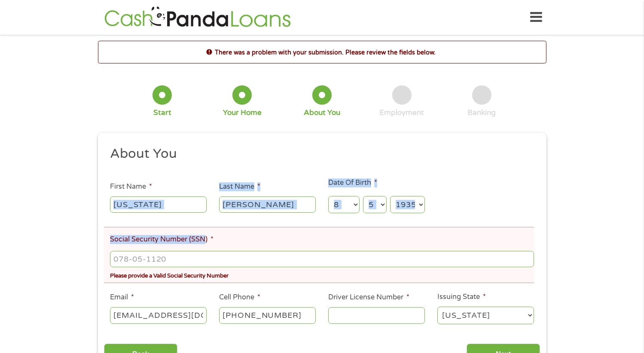 This screenshot has width=644, height=353. Describe the element at coordinates (239, 297) in the screenshot. I see `label: Cell Phone` at that location.